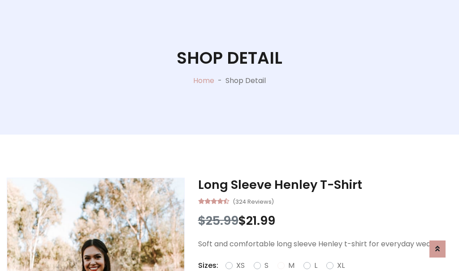 The width and height of the screenshot is (459, 271). What do you see at coordinates (325, 185) in the screenshot?
I see `h3: Long Sleeve Henley T-Shirt` at bounding box center [325, 185].